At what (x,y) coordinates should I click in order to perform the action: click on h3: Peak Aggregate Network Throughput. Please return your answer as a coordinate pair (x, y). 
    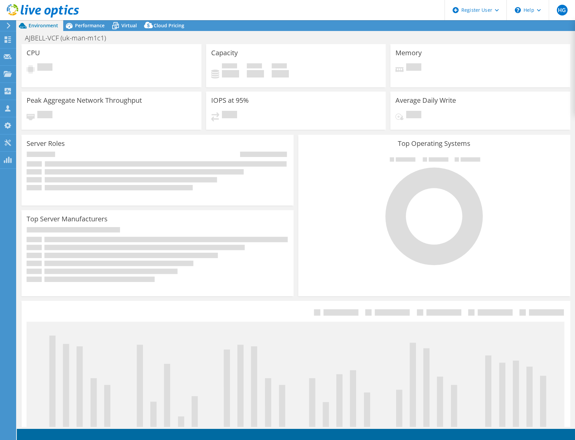
    Looking at the image, I should click on (84, 100).